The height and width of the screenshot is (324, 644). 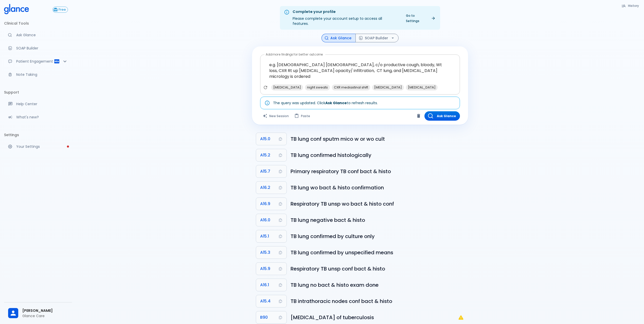 What do you see at coordinates (276, 116) in the screenshot?
I see `button: Clears all inputs and results.` at bounding box center [276, 116].